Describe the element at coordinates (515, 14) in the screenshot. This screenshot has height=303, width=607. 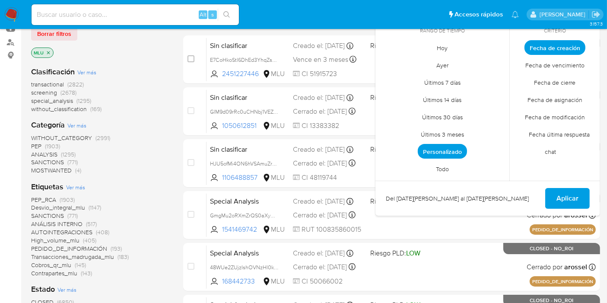
I see `a: Notificaciones` at that location.